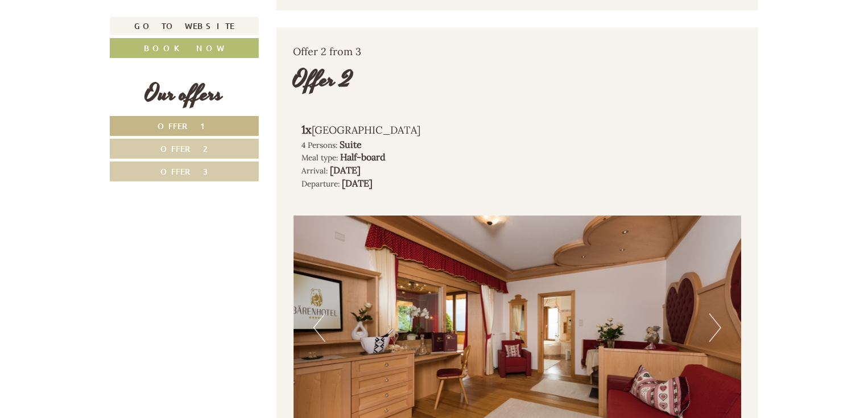  What do you see at coordinates (184, 48) in the screenshot?
I see `a: Book now` at bounding box center [184, 48].